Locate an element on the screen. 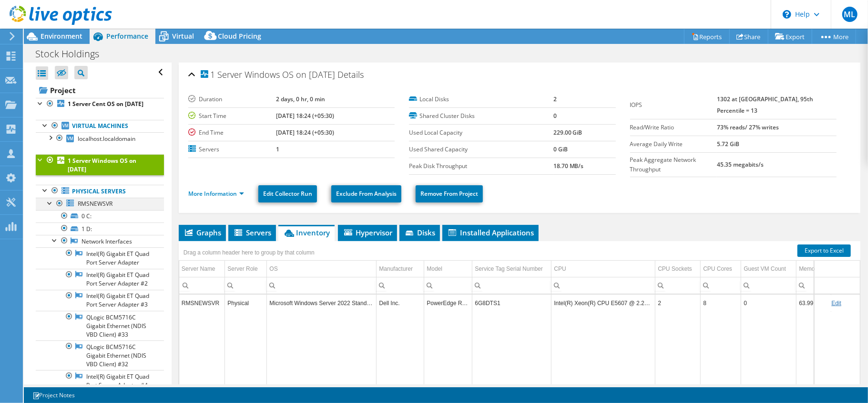 The width and height of the screenshot is (868, 403). td: CPU Column is located at coordinates (604, 269).